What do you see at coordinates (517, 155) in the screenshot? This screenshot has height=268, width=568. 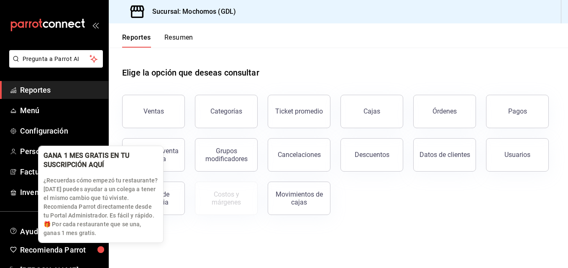 I see `div: Usuarios` at bounding box center [517, 155].